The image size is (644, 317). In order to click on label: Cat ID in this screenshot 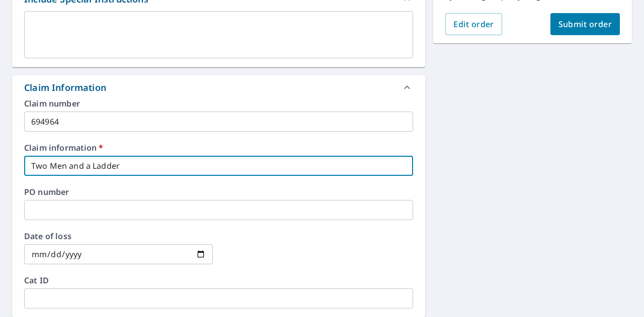, I will do `click(219, 281)`.